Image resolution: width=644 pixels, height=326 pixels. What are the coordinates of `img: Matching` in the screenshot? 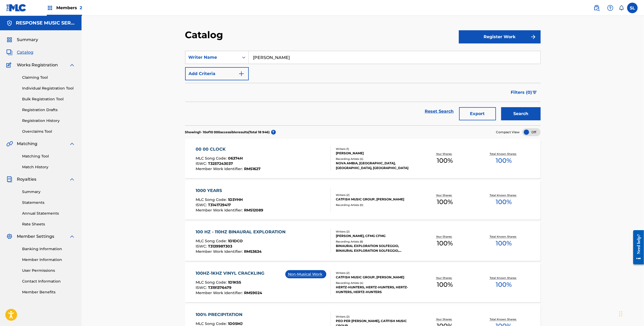 It's located at (10, 144).